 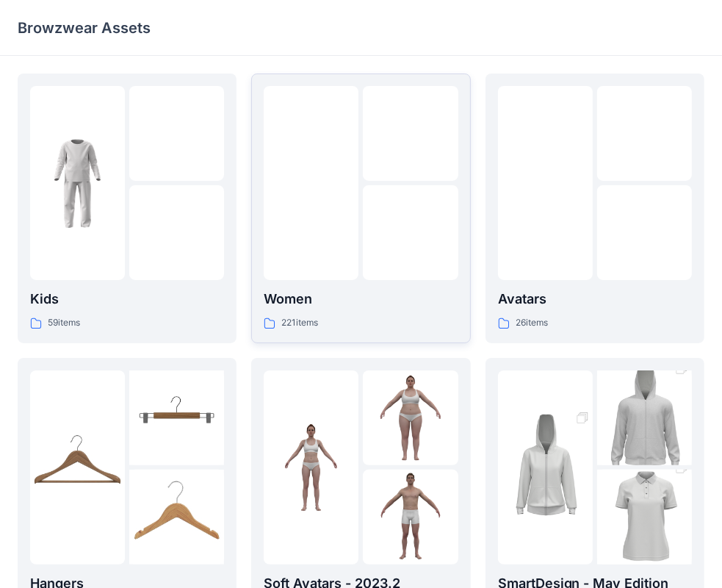 I want to click on a: folder 1folder 2folder 3Avatars26items, so click(x=595, y=208).